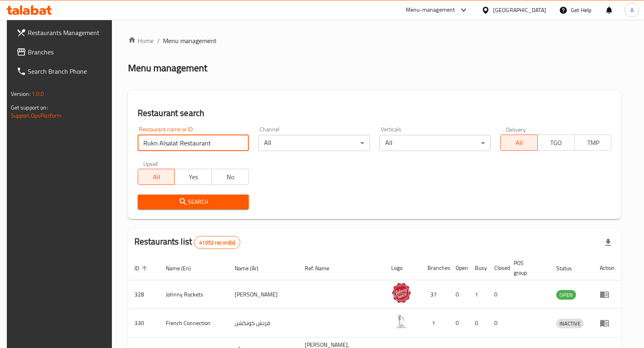 This screenshot has height=348, width=644. I want to click on a: Branches, so click(62, 52).